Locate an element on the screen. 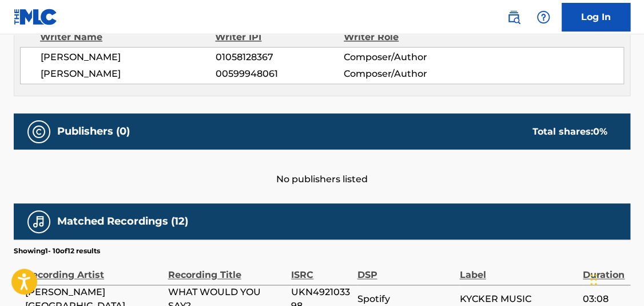  div: Recording Artist is located at coordinates (94, 269).